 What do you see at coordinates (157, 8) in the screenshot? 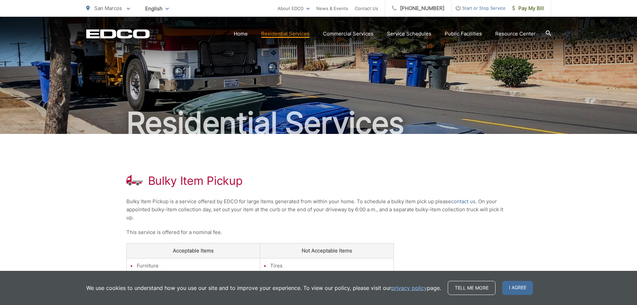
I see `span: English` at bounding box center [157, 8].